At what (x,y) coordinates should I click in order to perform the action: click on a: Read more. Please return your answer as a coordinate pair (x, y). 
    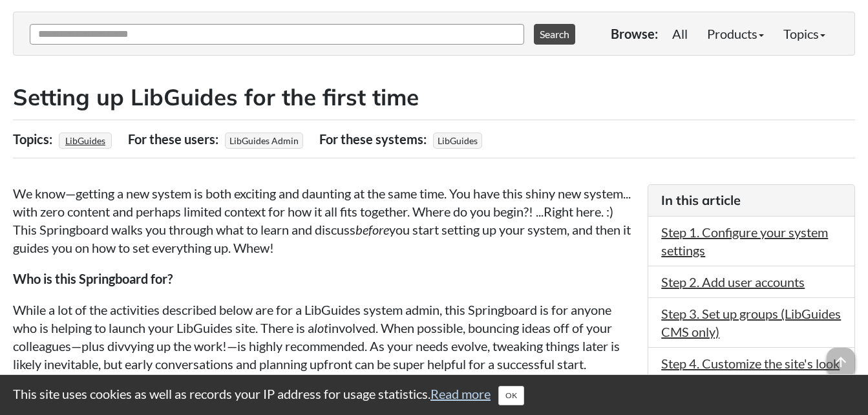
    Looking at the image, I should click on (460, 393).